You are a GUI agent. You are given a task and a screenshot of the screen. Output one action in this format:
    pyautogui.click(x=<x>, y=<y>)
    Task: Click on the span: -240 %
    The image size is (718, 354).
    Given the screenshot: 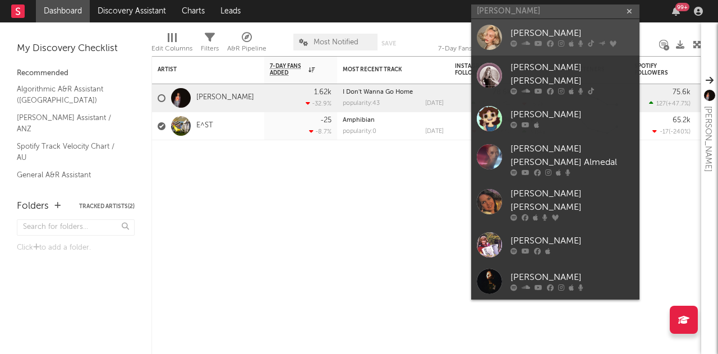 What is the action you would take?
    pyautogui.click(x=679, y=132)
    